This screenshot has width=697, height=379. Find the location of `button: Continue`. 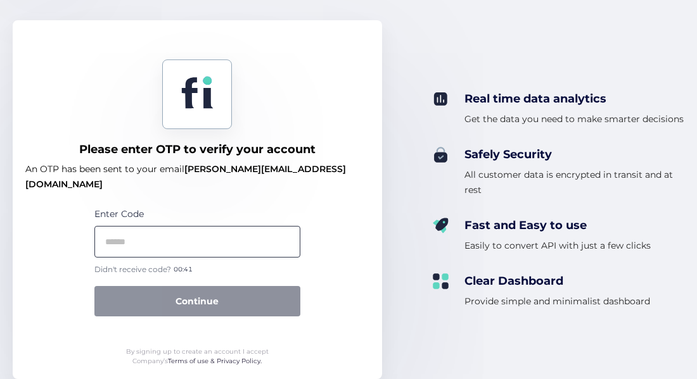

button: Continue is located at coordinates (198, 301).